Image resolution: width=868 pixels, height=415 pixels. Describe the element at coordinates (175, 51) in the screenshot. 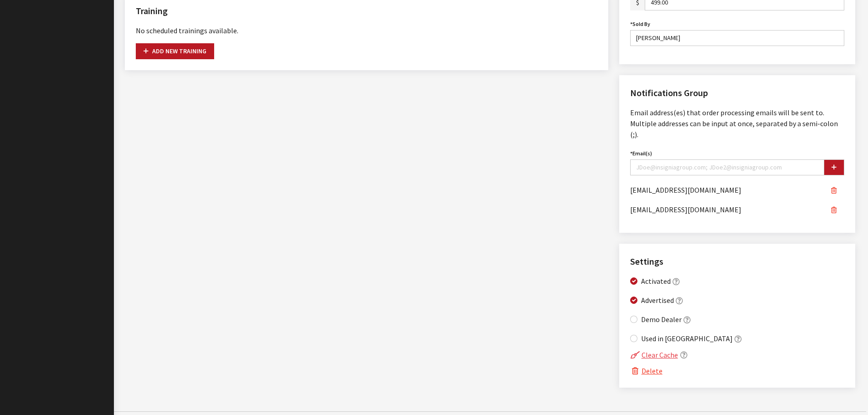

I see `span: Add new training` at that location.